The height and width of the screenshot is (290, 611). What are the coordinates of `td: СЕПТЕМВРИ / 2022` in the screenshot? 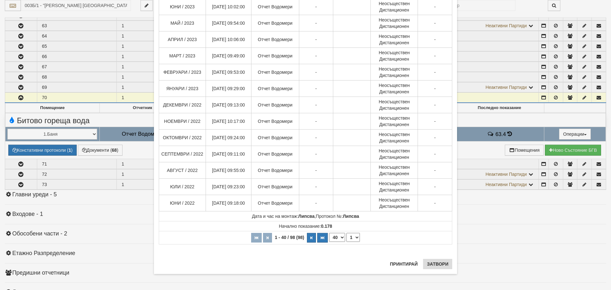 It's located at (183, 154).